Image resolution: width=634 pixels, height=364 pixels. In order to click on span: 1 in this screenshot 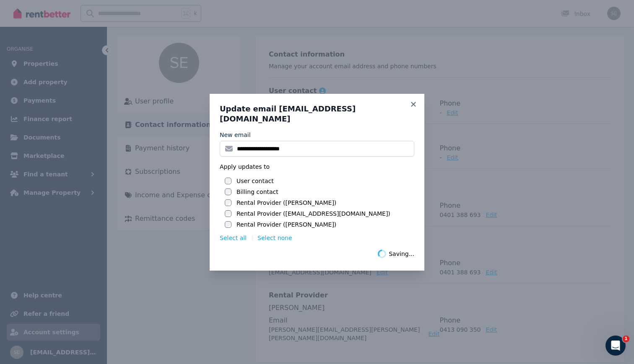, I will do `click(626, 339)`.